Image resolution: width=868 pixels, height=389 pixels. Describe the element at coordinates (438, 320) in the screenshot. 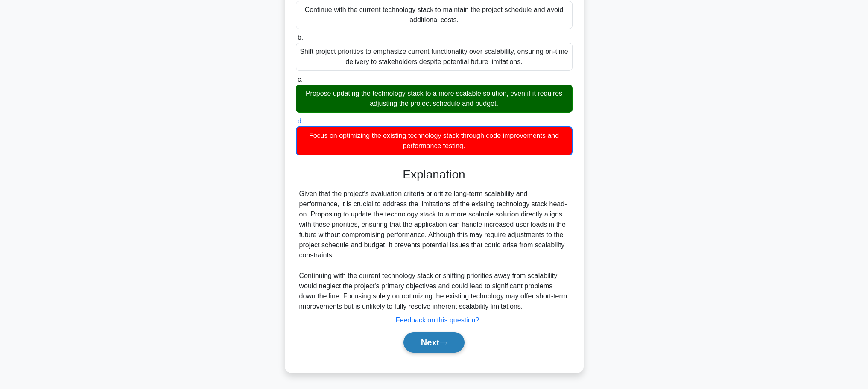

I see `a: Feedback on this question?` at that location.